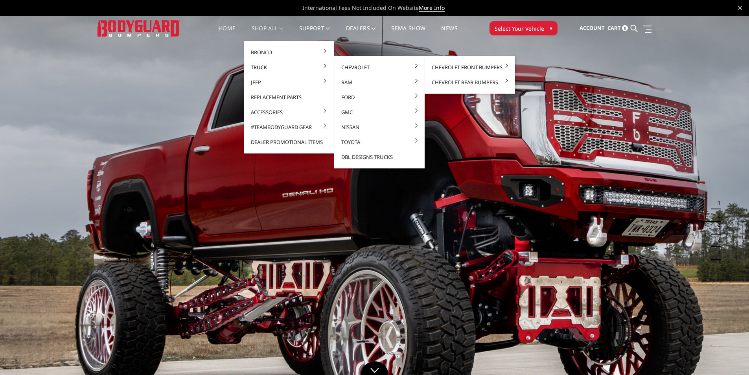 This screenshot has height=375, width=749. What do you see at coordinates (289, 112) in the screenshot?
I see `a: Accessories` at bounding box center [289, 112].